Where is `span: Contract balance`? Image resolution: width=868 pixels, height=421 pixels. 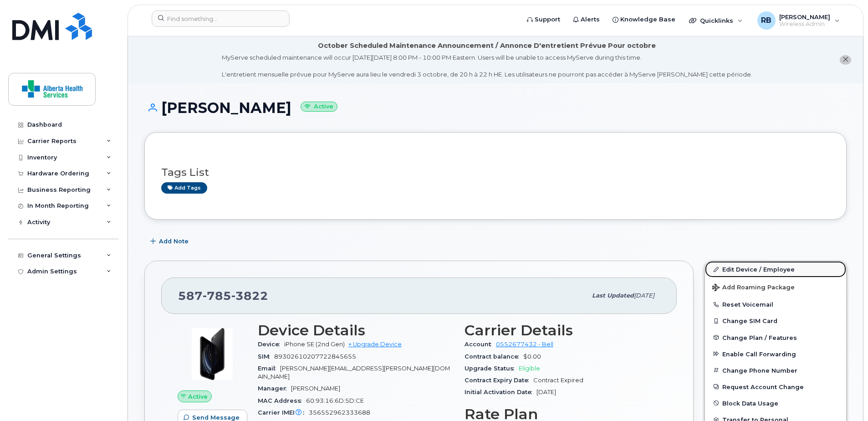 span: Contract balance is located at coordinates (493, 356).